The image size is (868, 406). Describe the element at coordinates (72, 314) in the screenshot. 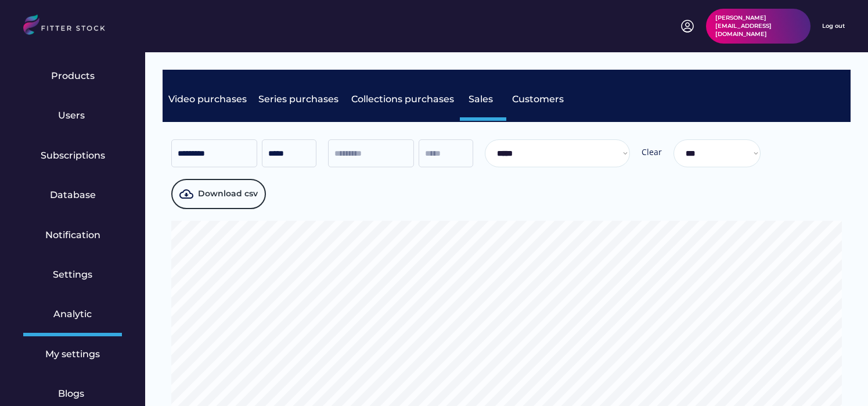

I see `div: Analytic` at that location.